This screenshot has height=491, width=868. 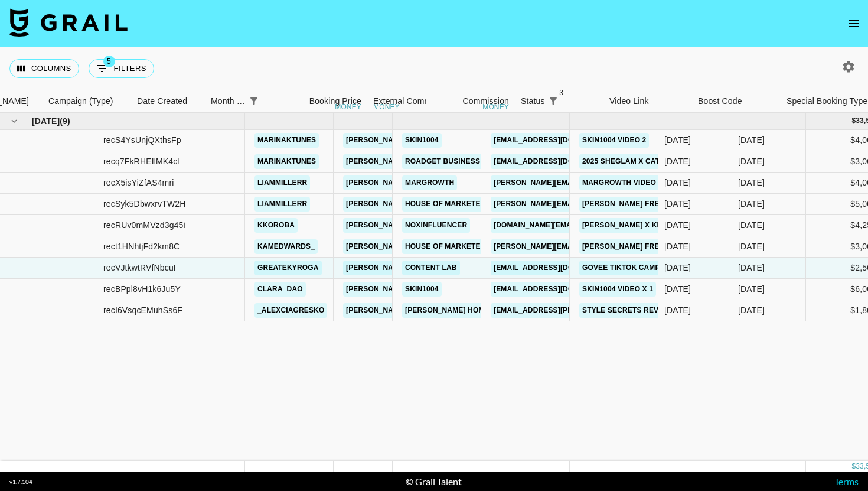 I want to click on button: hide children, so click(x=14, y=122).